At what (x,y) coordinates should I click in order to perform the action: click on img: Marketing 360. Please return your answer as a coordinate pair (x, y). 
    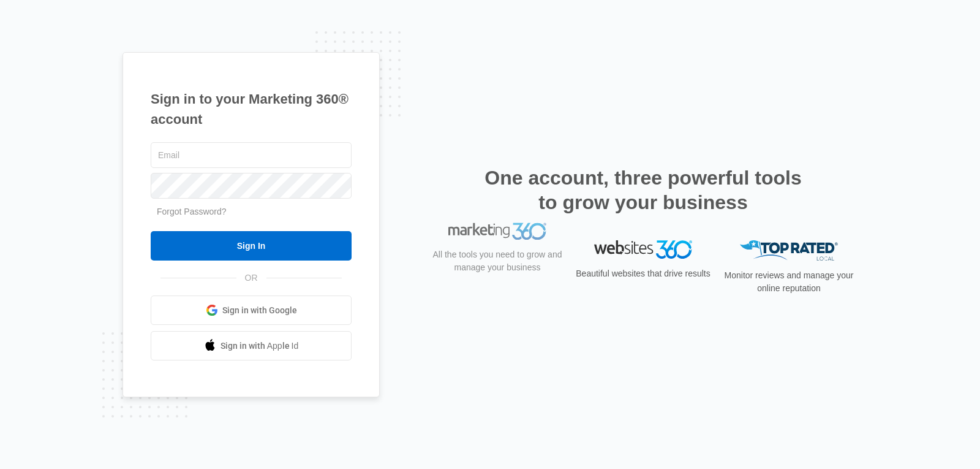
    Looking at the image, I should click on (497, 249).